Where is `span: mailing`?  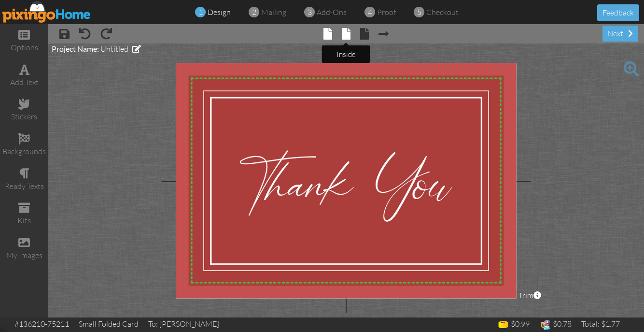 span: mailing is located at coordinates (274, 12).